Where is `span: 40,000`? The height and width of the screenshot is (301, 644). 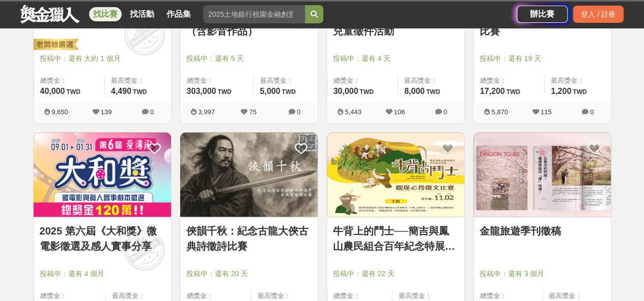
span: 40,000 is located at coordinates (52, 91).